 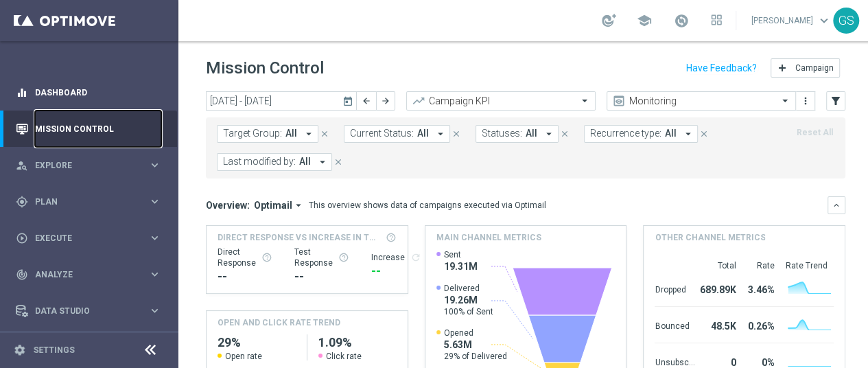 I want to click on button: add Campaign, so click(x=806, y=68).